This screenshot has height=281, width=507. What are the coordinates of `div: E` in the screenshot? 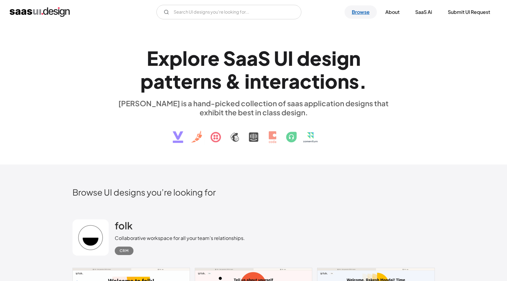 It's located at (153, 58).